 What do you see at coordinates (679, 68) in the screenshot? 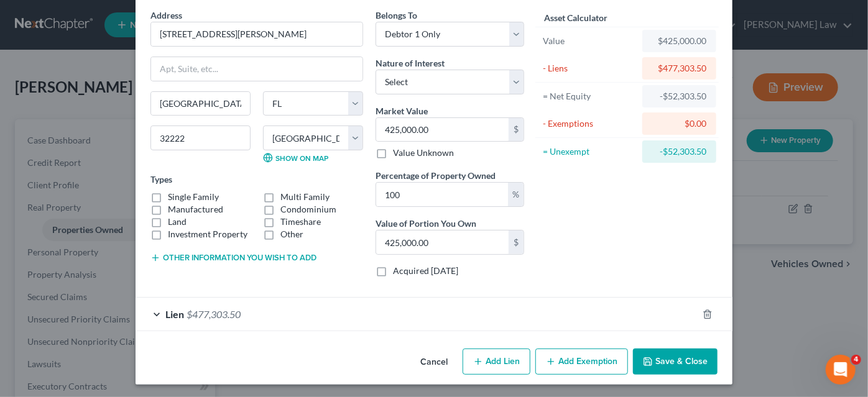
I see `div: $477,303.50` at bounding box center [679, 68].